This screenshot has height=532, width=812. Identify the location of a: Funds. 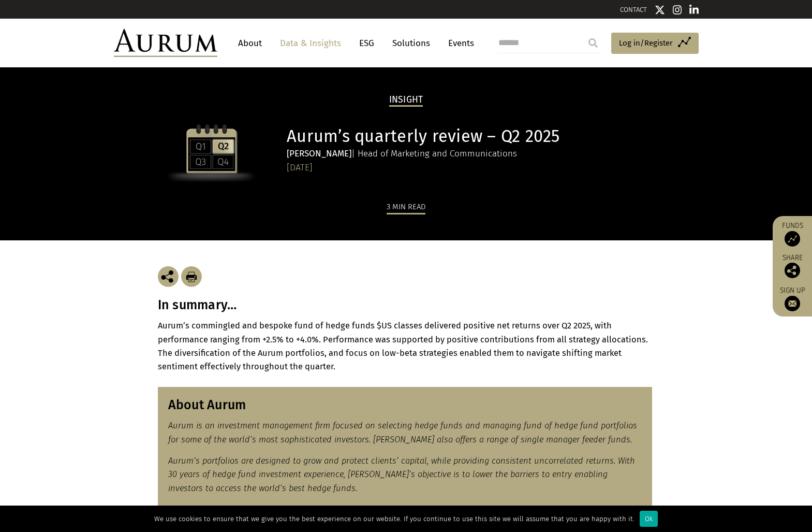
(792, 234).